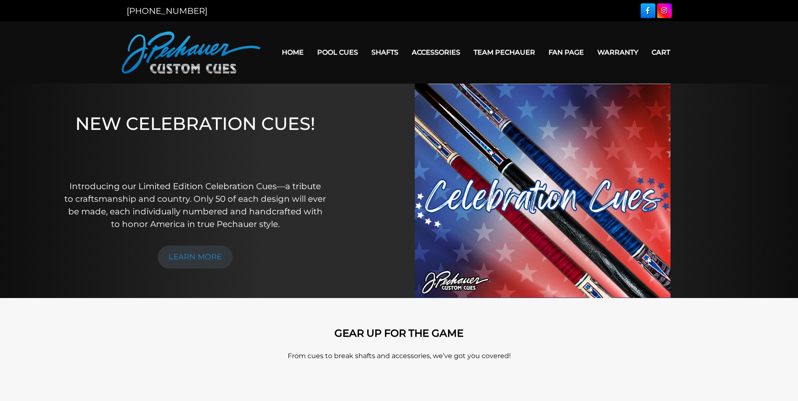  I want to click on a: Cart, so click(661, 52).